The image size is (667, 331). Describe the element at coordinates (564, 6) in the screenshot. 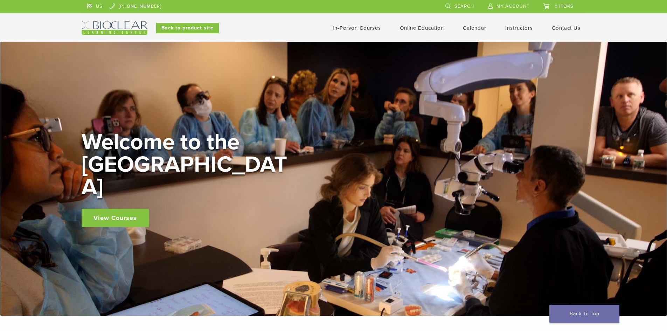

I see `span: 0 items` at that location.